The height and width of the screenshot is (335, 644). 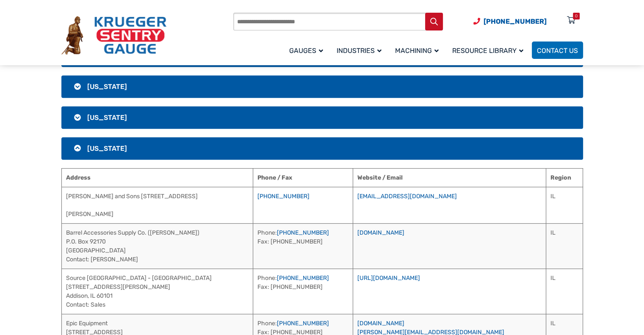 What do you see at coordinates (557, 50) in the screenshot?
I see `span: Contact Us` at bounding box center [557, 50].